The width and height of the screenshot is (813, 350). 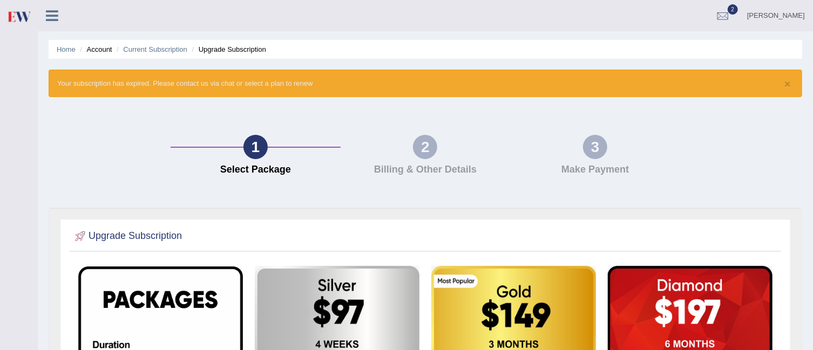 What do you see at coordinates (425, 147) in the screenshot?
I see `div: 2` at bounding box center [425, 147].